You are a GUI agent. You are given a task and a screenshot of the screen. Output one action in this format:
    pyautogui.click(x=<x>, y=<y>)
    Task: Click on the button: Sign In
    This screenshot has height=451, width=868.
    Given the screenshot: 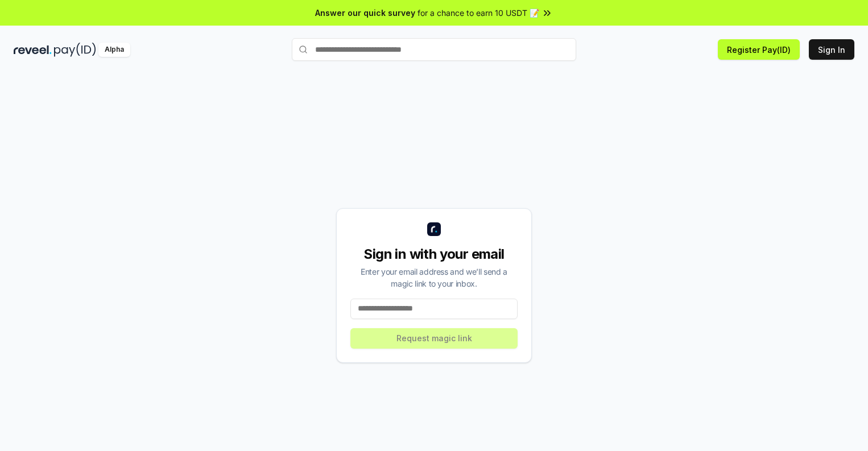 What is the action you would take?
    pyautogui.click(x=832, y=50)
    